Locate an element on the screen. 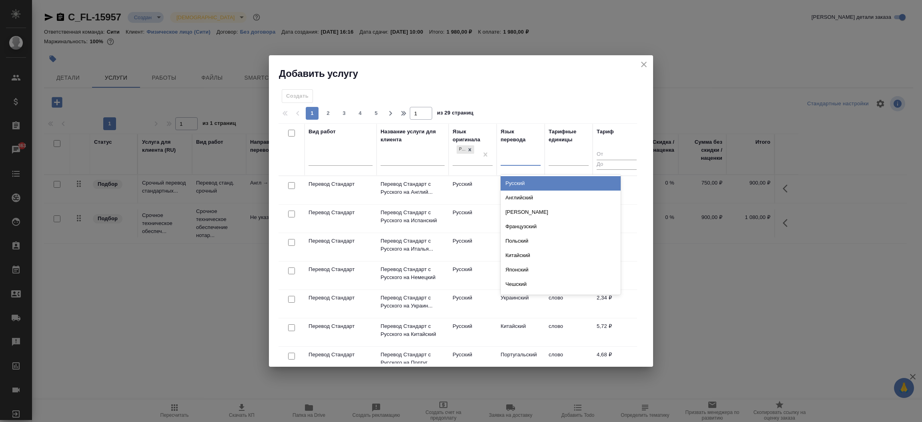 This screenshot has width=922, height=422. td: Итальянский is located at coordinates (521, 247).